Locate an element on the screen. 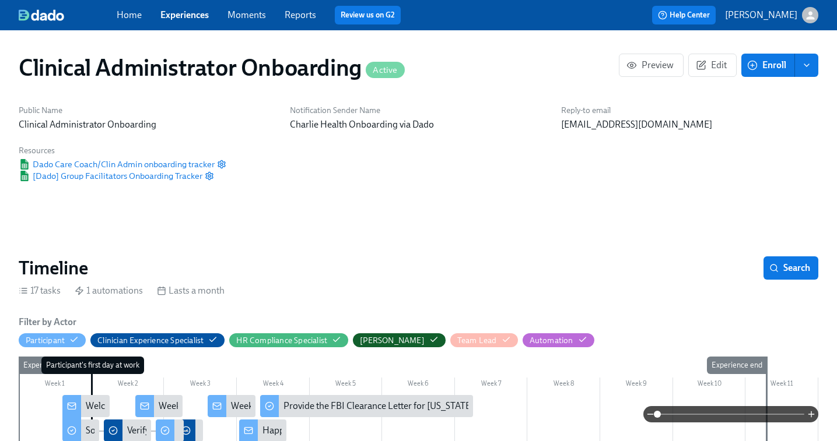 Image resolution: width=837 pixels, height=441 pixels. span: Enroll is located at coordinates (767, 65).